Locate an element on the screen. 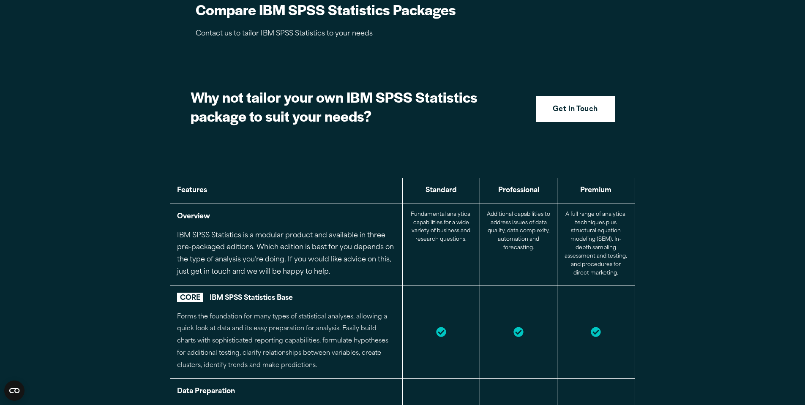  p: IBM SPSS Statistics is a modular product and available in three pre-packaged editions. Which edit... is located at coordinates (286, 254).